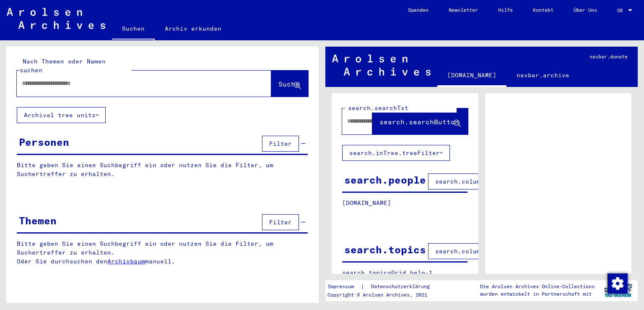  I want to click on div: search.topics, so click(385, 249).